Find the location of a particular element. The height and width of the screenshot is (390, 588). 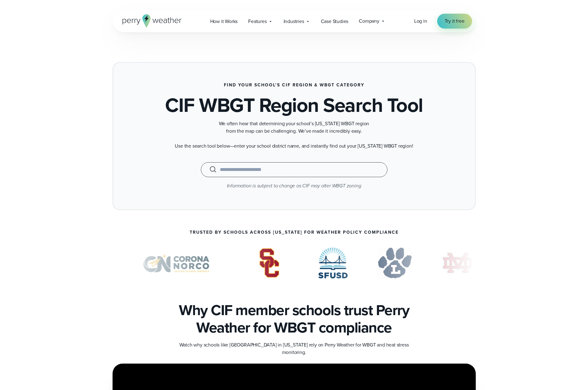

a: How it Works is located at coordinates (224, 21).